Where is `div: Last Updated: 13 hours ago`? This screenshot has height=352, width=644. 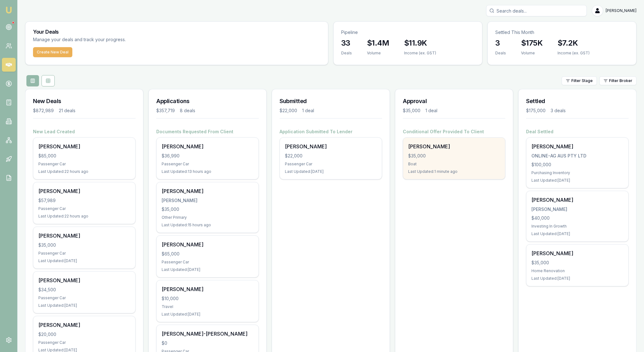
div: Last Updated: 13 hours ago is located at coordinates (207, 172).